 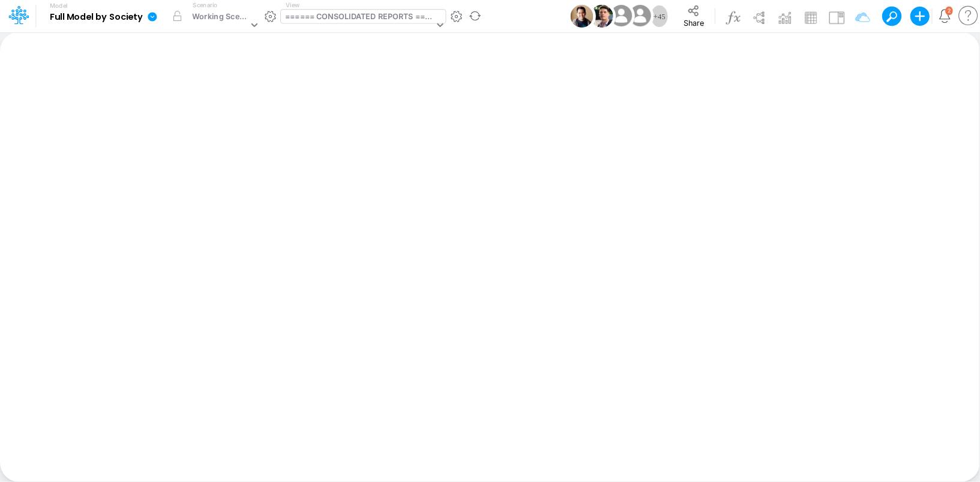 I want to click on label: View, so click(x=292, y=5).